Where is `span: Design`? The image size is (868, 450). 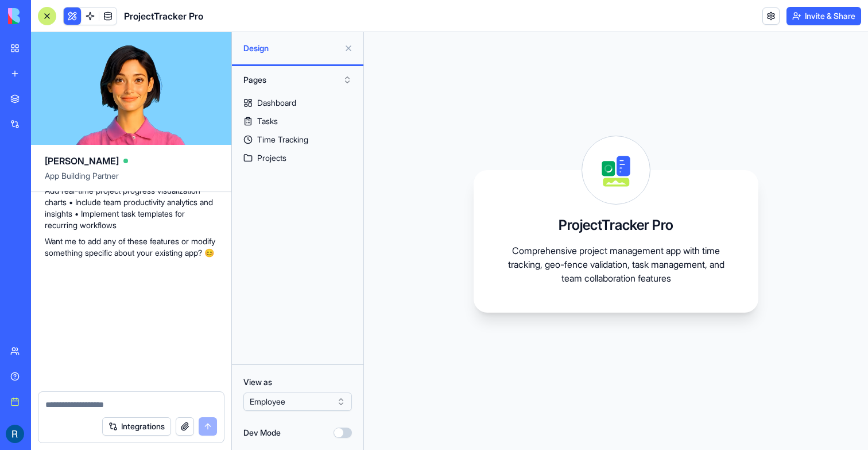
span: Design is located at coordinates (292, 48).